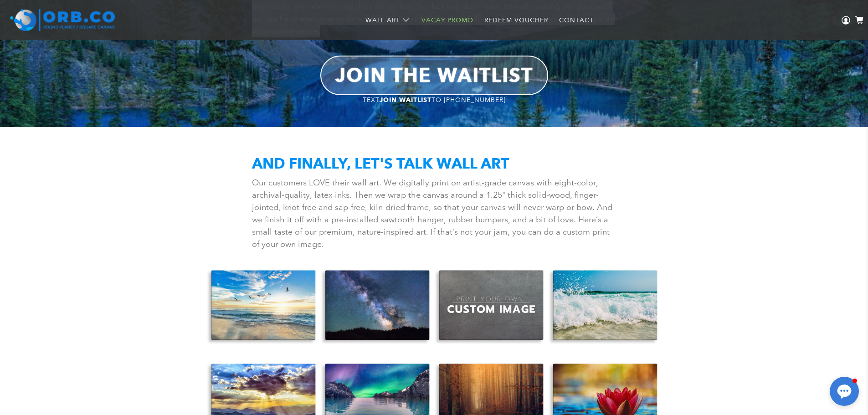 The image size is (868, 415). Describe the element at coordinates (577, 20) in the screenshot. I see `a: Contact` at that location.